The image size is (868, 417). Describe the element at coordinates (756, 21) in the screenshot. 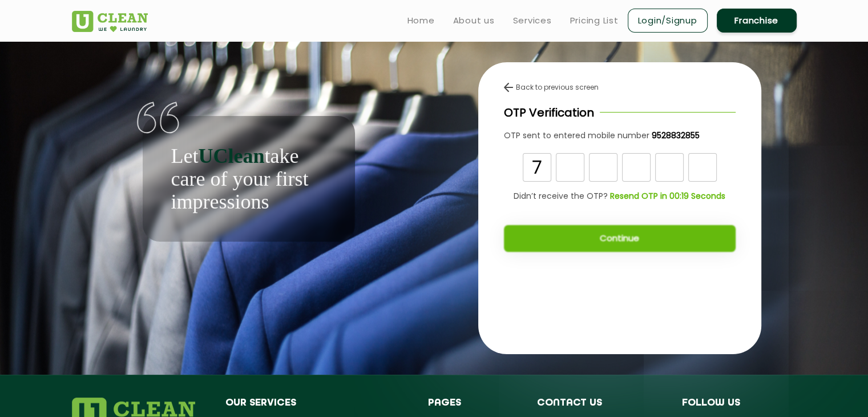

I see `a: Franchise` at that location.